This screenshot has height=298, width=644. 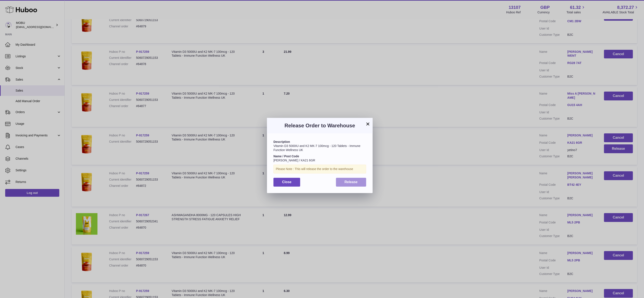 What do you see at coordinates (286, 156) in the screenshot?
I see `strong: Name / Post Code` at bounding box center [286, 156].